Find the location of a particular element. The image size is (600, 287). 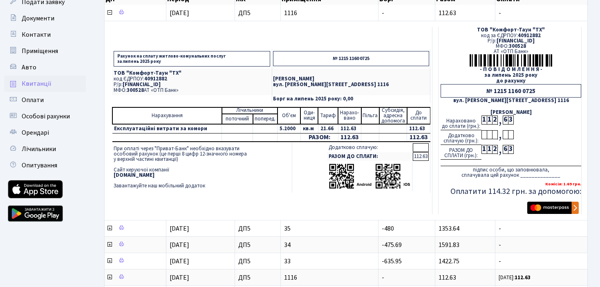

div: АТ «ОТП Банк» is located at coordinates (511, 52).